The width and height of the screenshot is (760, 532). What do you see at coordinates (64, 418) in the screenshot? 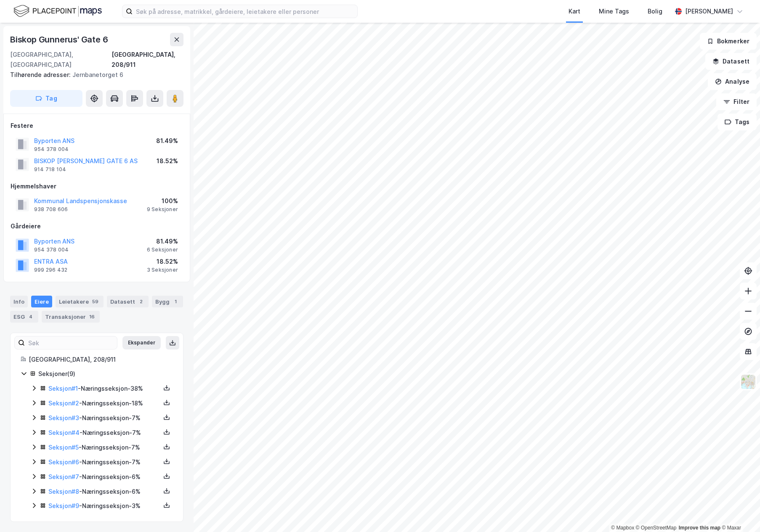
I see `a: Seksjon#3` at bounding box center [64, 418].